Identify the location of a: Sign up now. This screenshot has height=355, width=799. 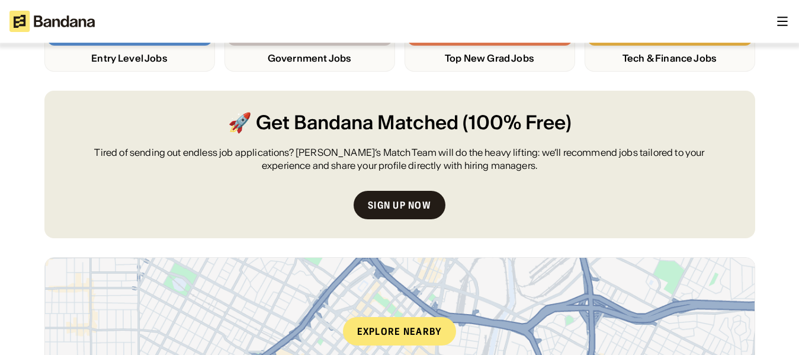
(399, 205).